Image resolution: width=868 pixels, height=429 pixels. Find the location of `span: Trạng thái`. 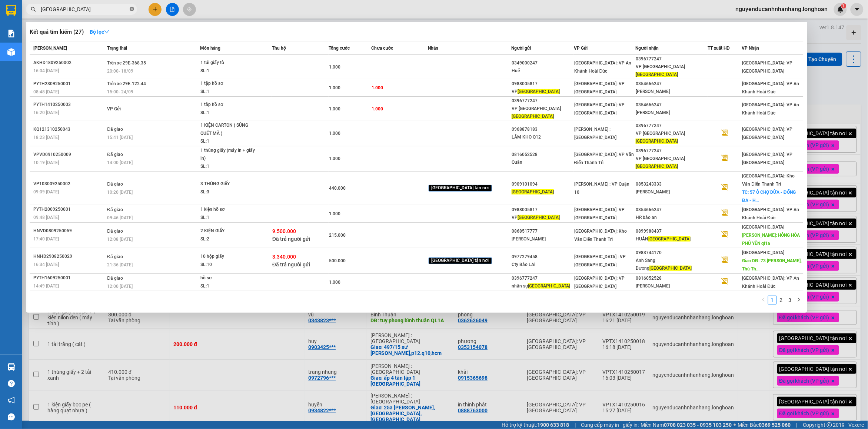

span: Trạng thái is located at coordinates (117, 48).